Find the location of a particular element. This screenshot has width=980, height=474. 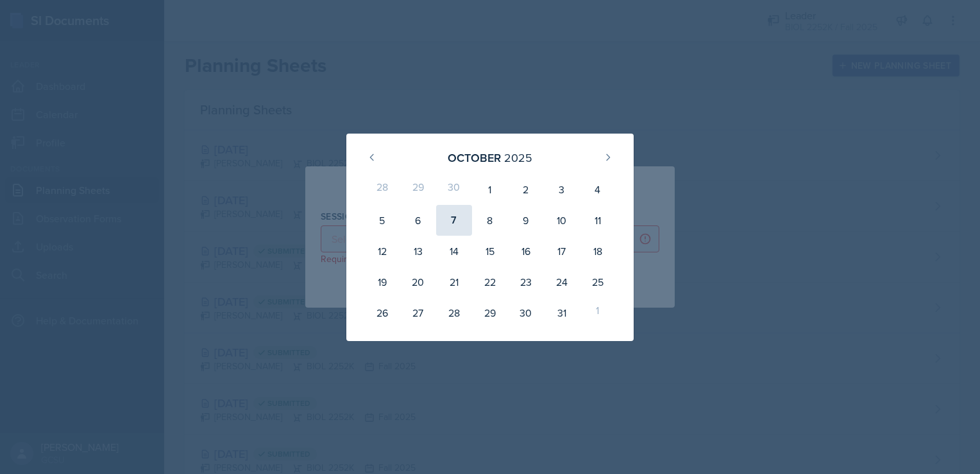

div: 20 is located at coordinates (418, 282).